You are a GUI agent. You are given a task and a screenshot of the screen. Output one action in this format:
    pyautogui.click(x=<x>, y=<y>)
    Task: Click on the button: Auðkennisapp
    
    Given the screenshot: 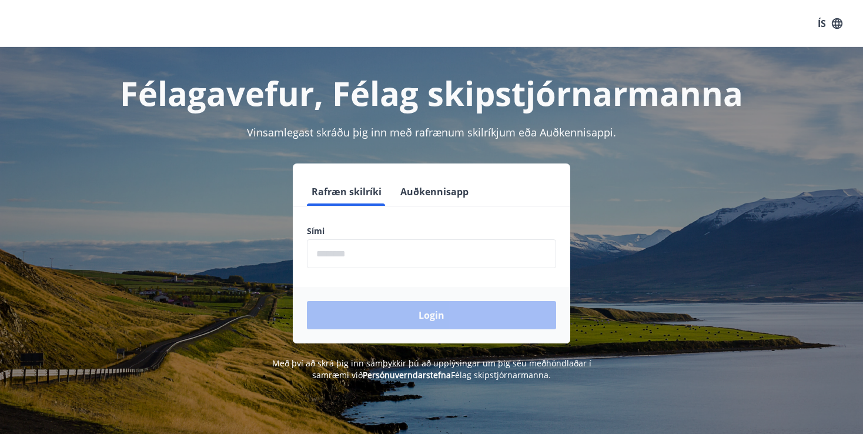 What is the action you would take?
    pyautogui.click(x=434, y=192)
    